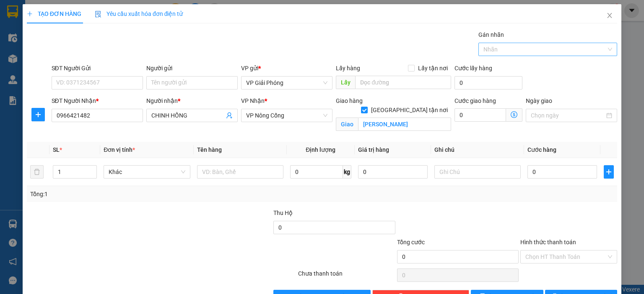 This screenshot has height=294, width=644. I want to click on input: Dọc đường, so click(403, 83).